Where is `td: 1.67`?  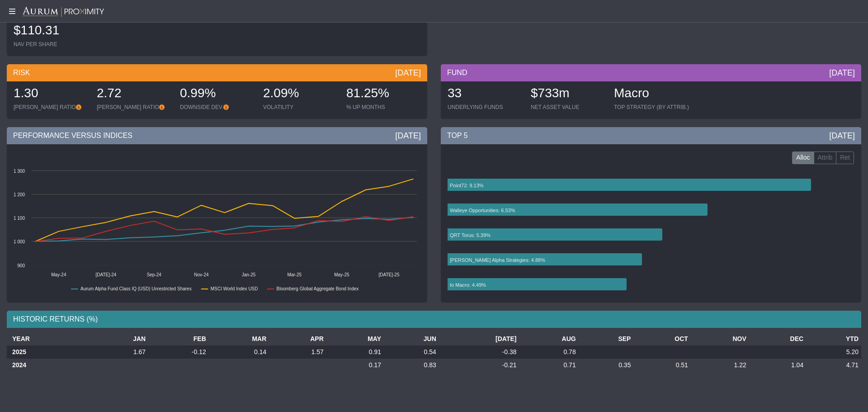
td: 1.67 is located at coordinates (121, 352).